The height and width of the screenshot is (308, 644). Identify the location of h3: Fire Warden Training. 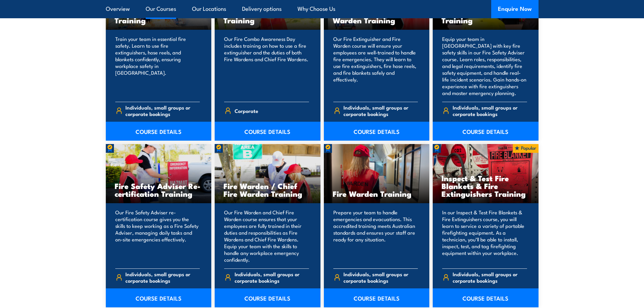
(377, 194).